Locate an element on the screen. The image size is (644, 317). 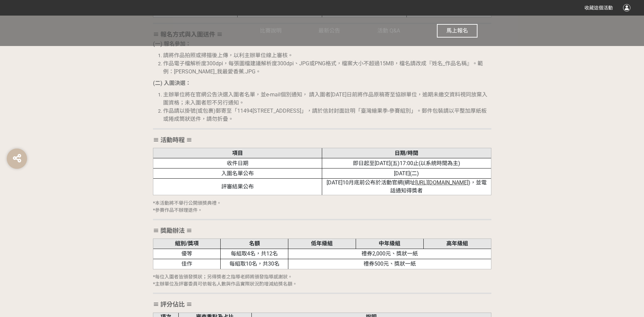
span: 比賽說明 is located at coordinates (271, 30).